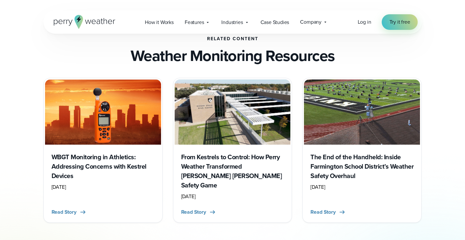 The width and height of the screenshot is (465, 240). I want to click on img: Bishop Lynch High School, so click(233, 112).